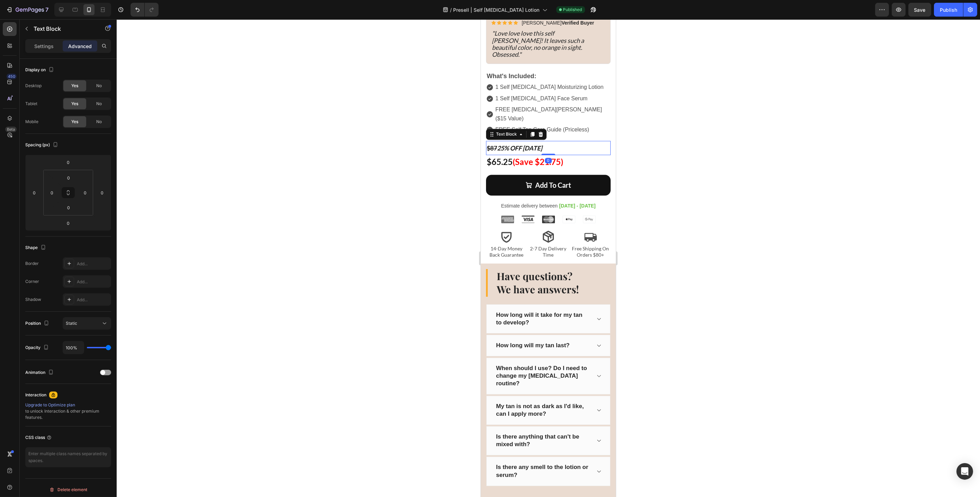 The width and height of the screenshot is (980, 497). Describe the element at coordinates (964, 472) in the screenshot. I see `div: Open Intercom Messenger` at that location.